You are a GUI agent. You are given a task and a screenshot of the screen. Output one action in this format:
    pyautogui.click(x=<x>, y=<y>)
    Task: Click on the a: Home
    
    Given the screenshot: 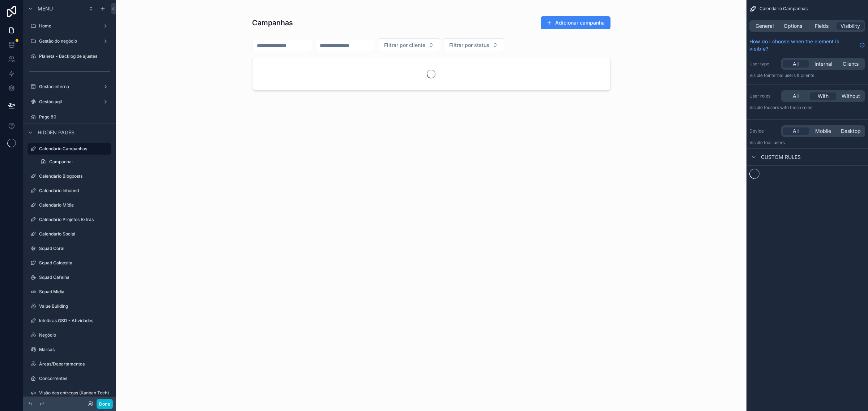 What is the action you would take?
    pyautogui.click(x=69, y=26)
    